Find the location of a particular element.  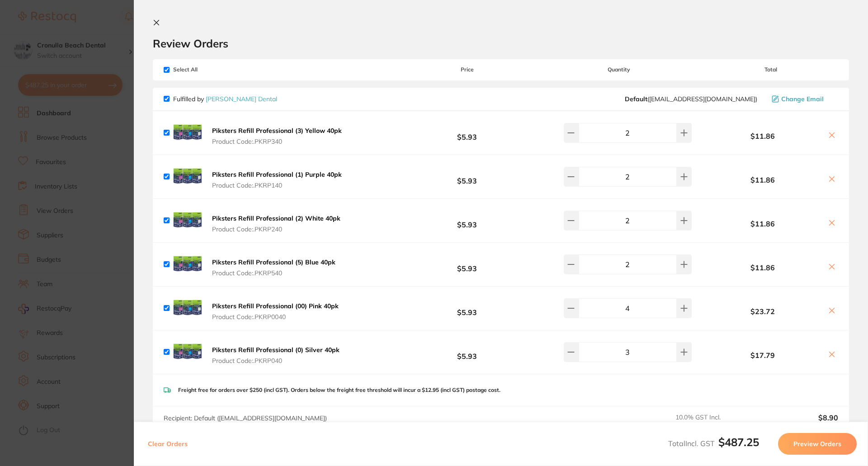

span: sales@piksters.com is located at coordinates (691, 99).